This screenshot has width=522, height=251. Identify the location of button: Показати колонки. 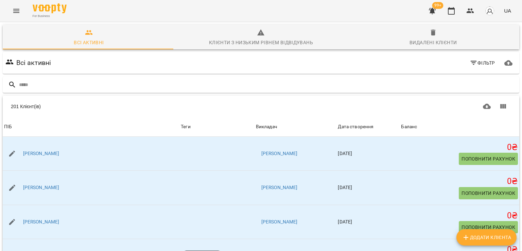
(503, 106).